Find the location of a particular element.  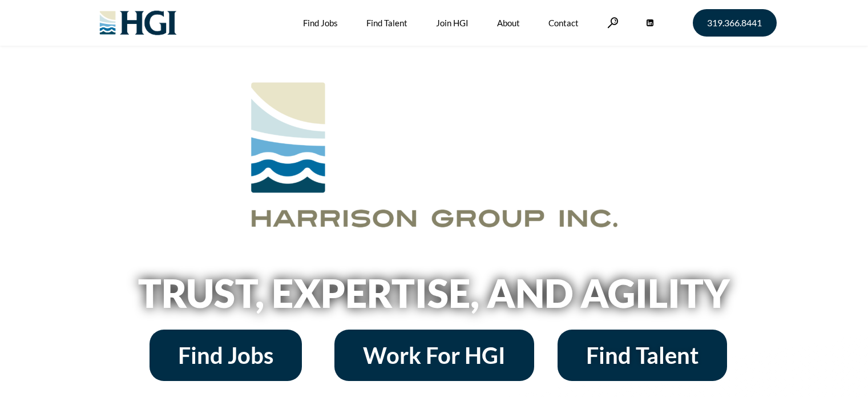

span: 319.366.8441 is located at coordinates (734, 23).